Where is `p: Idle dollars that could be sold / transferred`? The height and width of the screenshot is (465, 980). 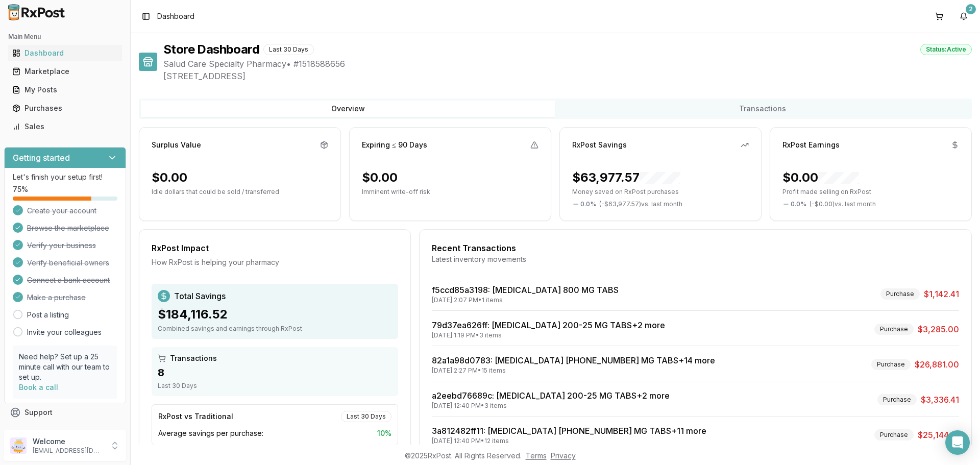
p: Idle dollars that could be sold / transferred is located at coordinates (240, 192).